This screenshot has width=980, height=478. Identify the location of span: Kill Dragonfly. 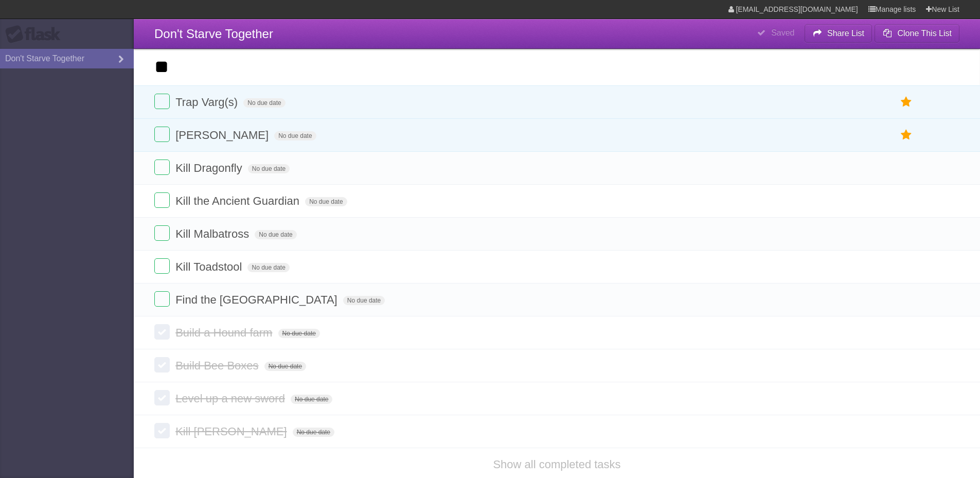
(210, 167).